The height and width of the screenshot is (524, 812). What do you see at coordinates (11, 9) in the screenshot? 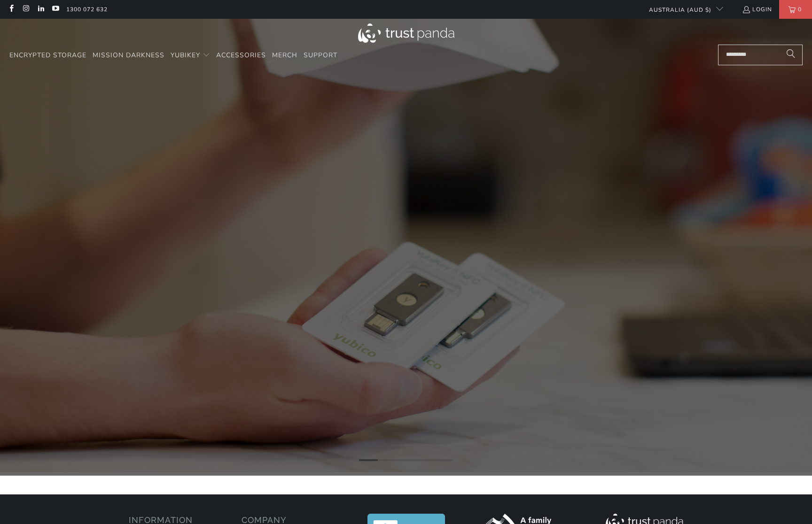
I see `a: Trust Panda Australia on Facebook` at bounding box center [11, 9].